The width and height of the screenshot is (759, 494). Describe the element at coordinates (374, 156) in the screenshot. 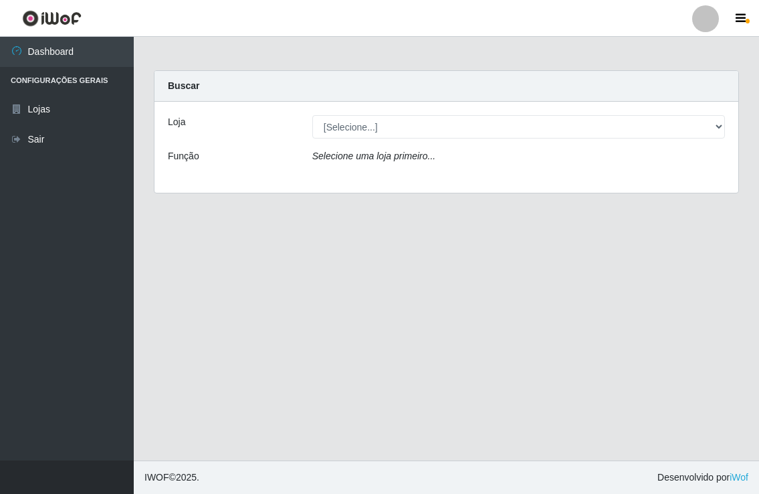

I see `i: Selecione uma loja primeiro...` at that location.